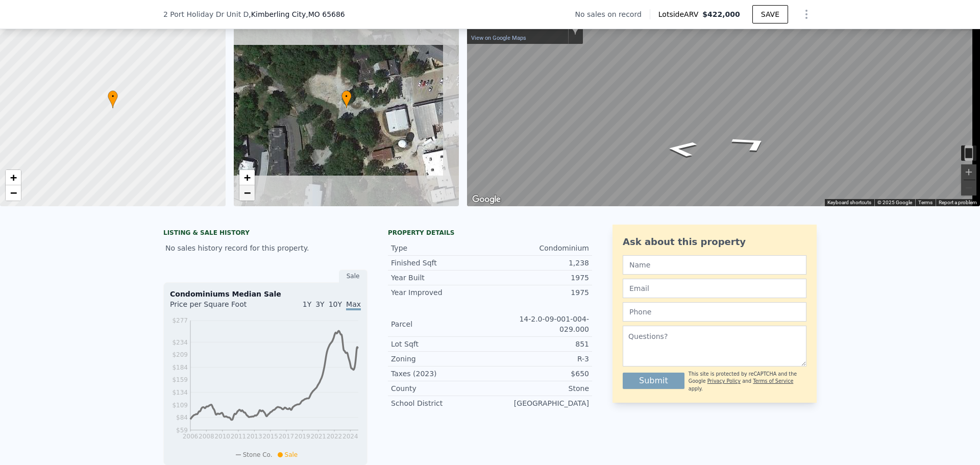 This screenshot has width=980, height=465. I want to click on img: Google, so click(486, 199).